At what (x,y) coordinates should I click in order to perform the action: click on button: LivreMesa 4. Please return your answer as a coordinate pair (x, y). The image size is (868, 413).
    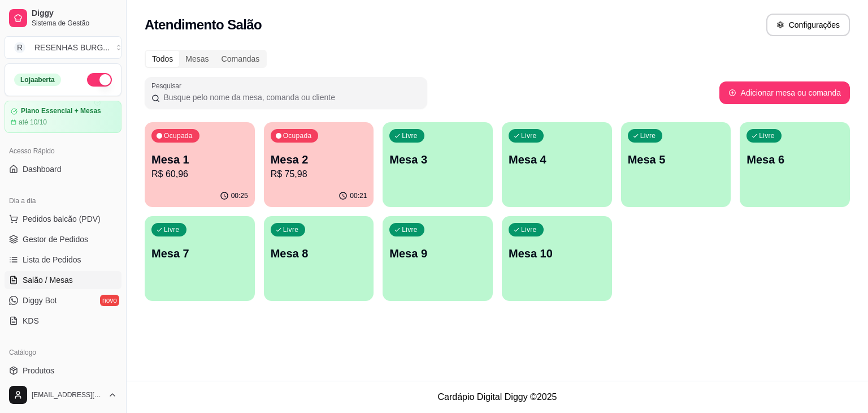
    Looking at the image, I should click on (557, 164).